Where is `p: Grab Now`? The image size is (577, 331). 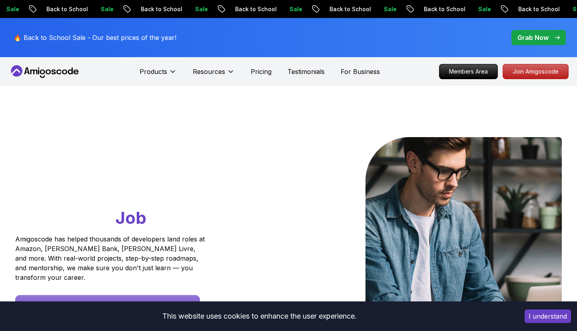 p: Grab Now is located at coordinates (533, 38).